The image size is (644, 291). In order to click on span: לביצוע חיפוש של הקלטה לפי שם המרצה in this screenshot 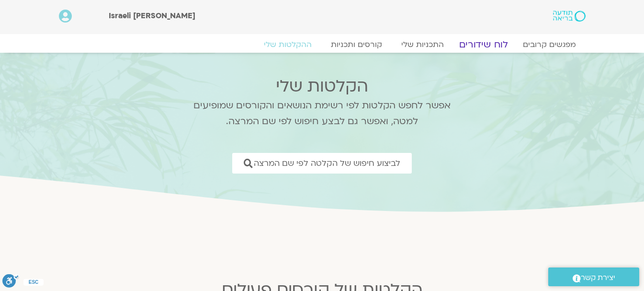, I will do `click(327, 163)`.